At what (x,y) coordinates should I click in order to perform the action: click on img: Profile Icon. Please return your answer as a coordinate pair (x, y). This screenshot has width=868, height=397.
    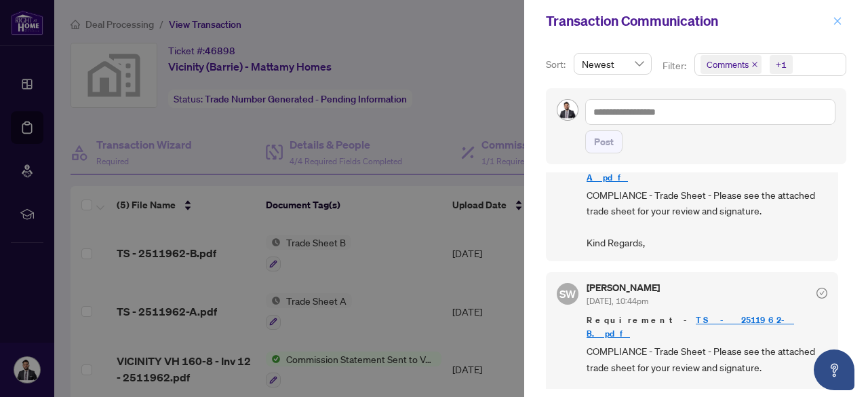
    Looking at the image, I should click on (567, 109).